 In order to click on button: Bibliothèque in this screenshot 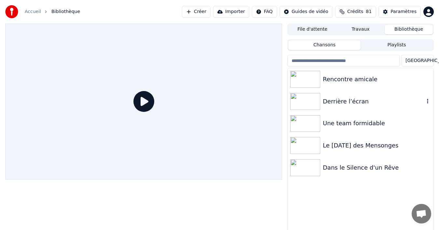, I will do `click(409, 29)`.